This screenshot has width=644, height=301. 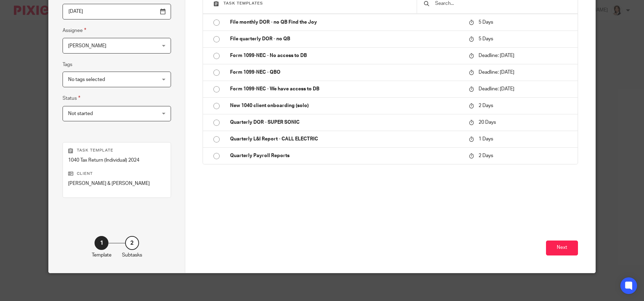 I want to click on span: 1 Days, so click(x=486, y=139).